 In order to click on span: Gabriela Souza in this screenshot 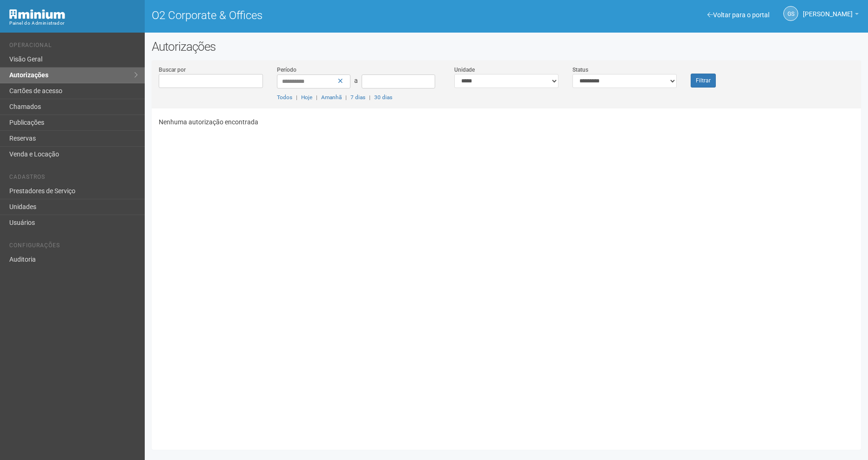, I will do `click(828, 9)`.